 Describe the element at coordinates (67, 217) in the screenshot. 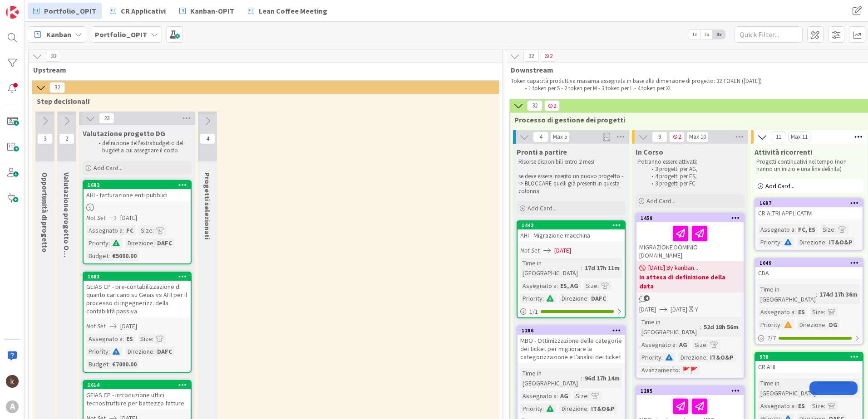

I see `span: Valutazione progetto OPIT` at that location.